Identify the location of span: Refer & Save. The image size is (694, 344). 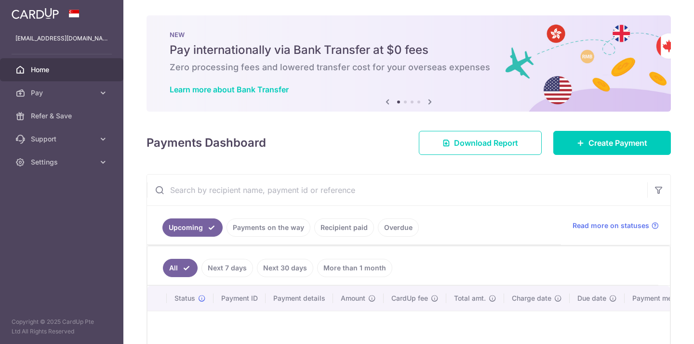
(63, 116).